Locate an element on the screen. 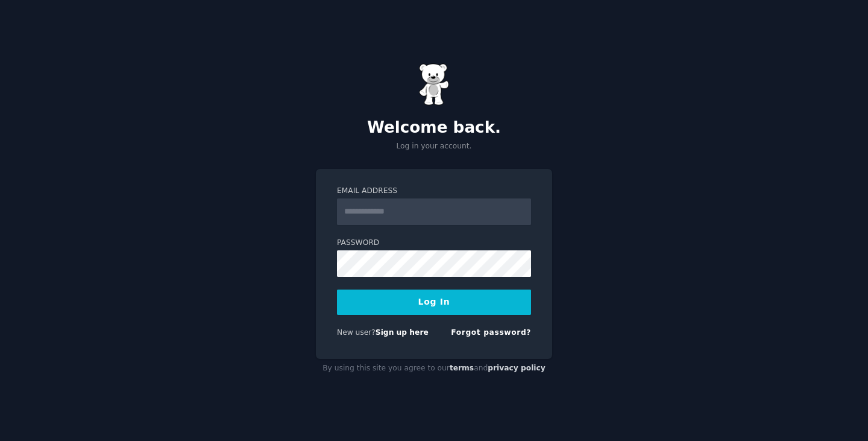 The height and width of the screenshot is (441, 868). label: Email Address is located at coordinates (434, 191).